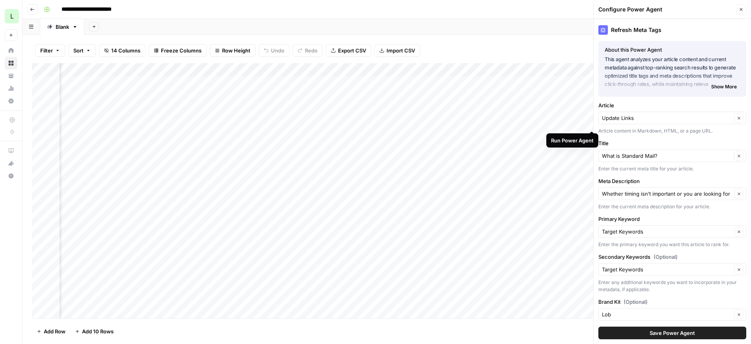 The height and width of the screenshot is (344, 751). Describe the element at coordinates (672, 219) in the screenshot. I see `label: Primary Keyword` at that location.